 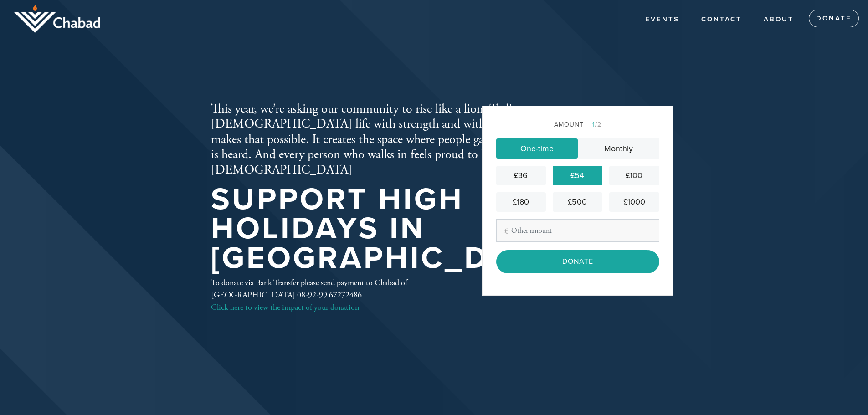 I want to click on div: £100, so click(x=634, y=176).